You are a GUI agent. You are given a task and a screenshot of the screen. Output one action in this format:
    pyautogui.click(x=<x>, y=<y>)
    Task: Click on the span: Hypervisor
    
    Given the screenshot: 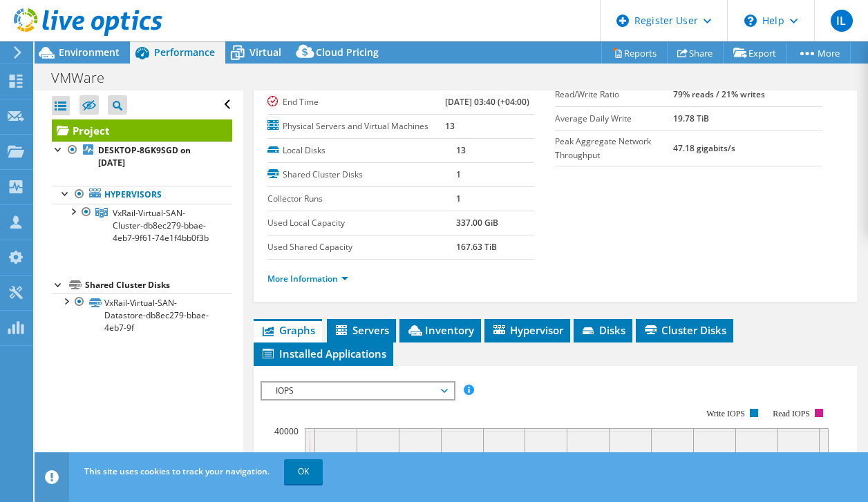 What is the action you would take?
    pyautogui.click(x=527, y=330)
    